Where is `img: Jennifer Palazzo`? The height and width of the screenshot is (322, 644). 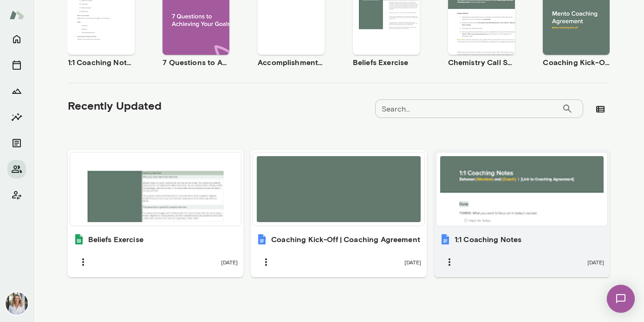
img: Jennifer Palazzo is located at coordinates (17, 304).